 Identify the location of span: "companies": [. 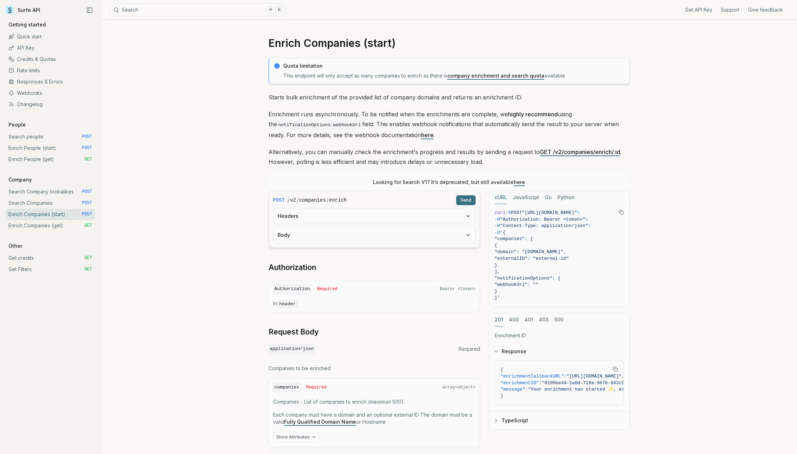
(513, 239).